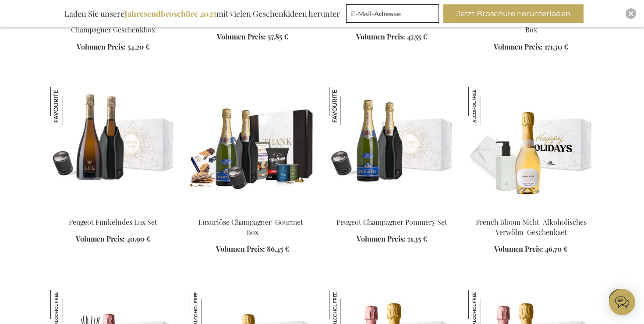 Image resolution: width=644 pixels, height=324 pixels. Describe the element at coordinates (113, 222) in the screenshot. I see `a: Peugeot Funkelndes Lux Set` at that location.